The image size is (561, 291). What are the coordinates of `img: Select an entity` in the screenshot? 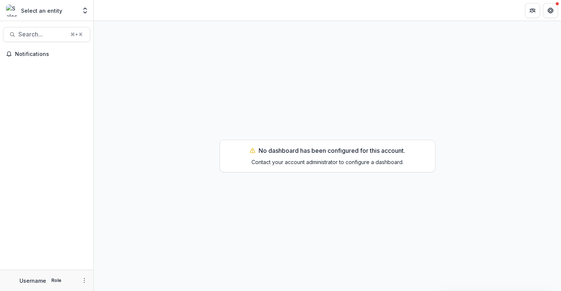 It's located at (12, 10).